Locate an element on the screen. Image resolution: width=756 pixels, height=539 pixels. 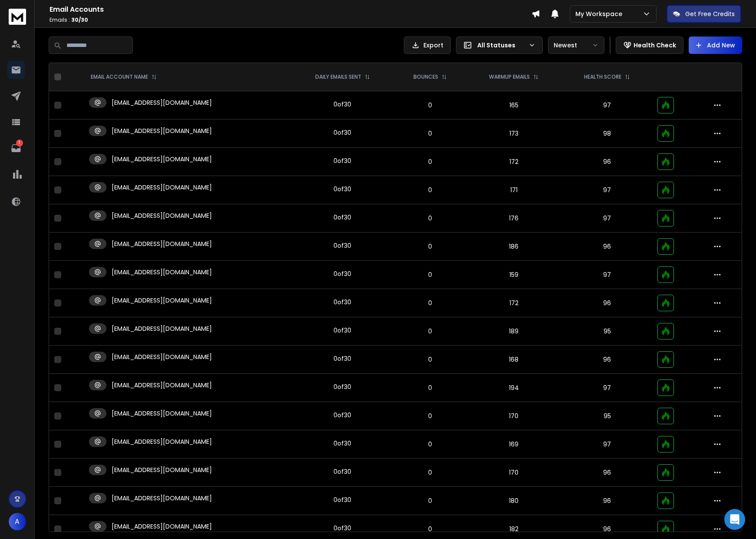
td: 180 is located at coordinates (514, 500).